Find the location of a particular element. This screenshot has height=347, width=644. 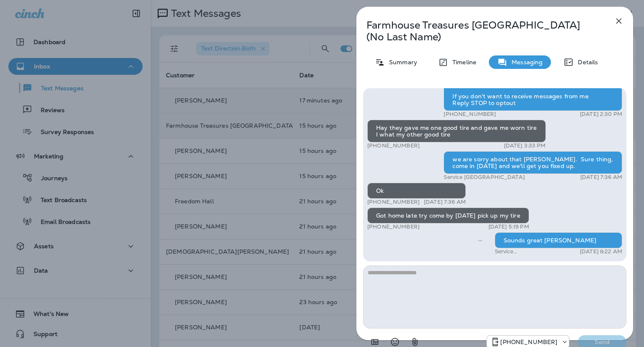

p: Timeline is located at coordinates (462, 62).